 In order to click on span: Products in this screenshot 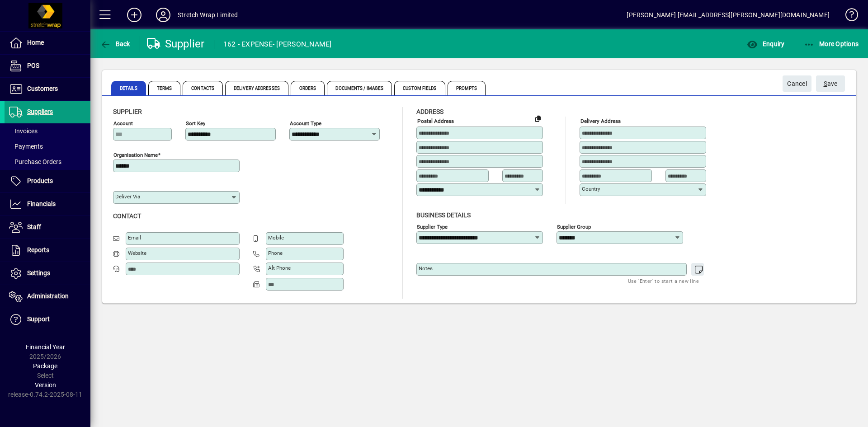, I will do `click(40, 181)`.